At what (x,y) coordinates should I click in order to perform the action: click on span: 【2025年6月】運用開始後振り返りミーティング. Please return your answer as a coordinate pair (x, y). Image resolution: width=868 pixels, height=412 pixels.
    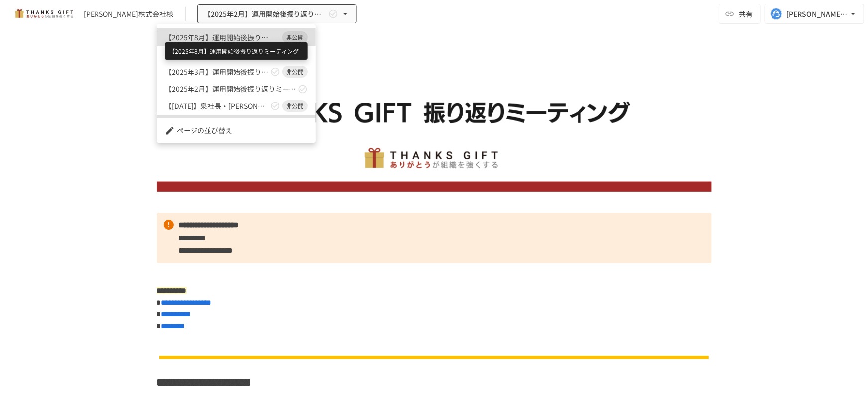
    Looking at the image, I should click on (230, 54).